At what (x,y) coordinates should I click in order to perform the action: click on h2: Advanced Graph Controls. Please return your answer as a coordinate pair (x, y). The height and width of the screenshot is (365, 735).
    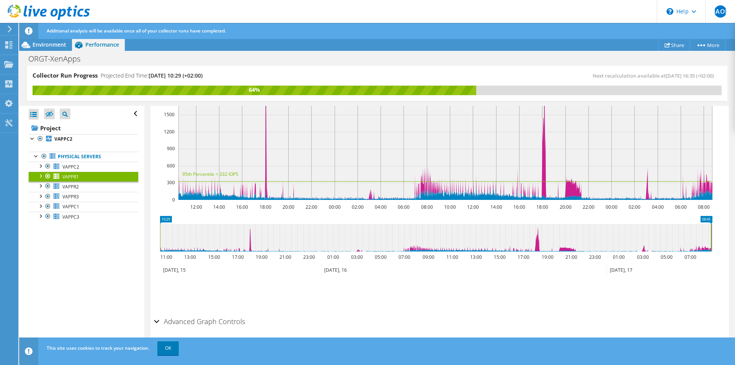
    Looking at the image, I should click on (199, 322).